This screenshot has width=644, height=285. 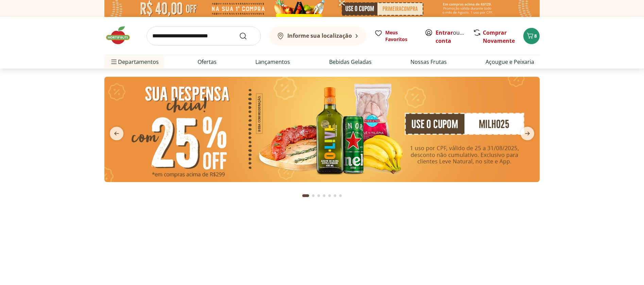 I want to click on button: Go to page 2 from fs-carousel, so click(x=313, y=196).